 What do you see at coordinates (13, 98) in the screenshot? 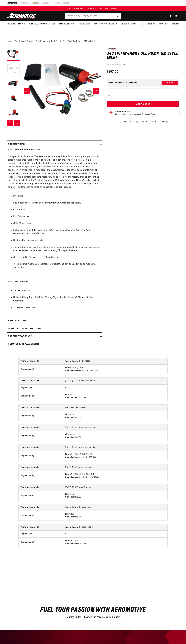
I see `button: Load image 4 in gallery view` at bounding box center [13, 98].